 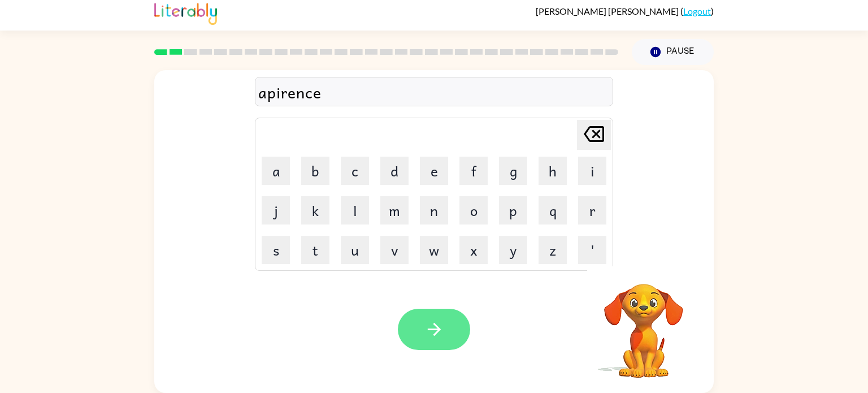 I want to click on button: z, so click(x=553, y=250).